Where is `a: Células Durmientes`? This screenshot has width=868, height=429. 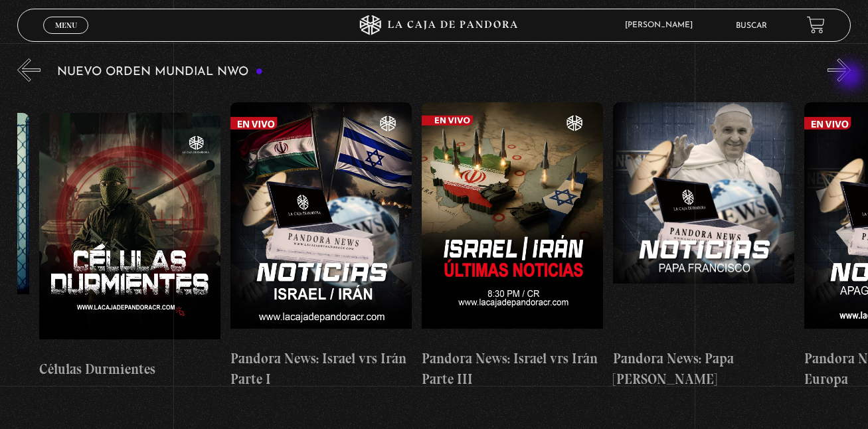
a: Células Durmientes is located at coordinates (129, 246).